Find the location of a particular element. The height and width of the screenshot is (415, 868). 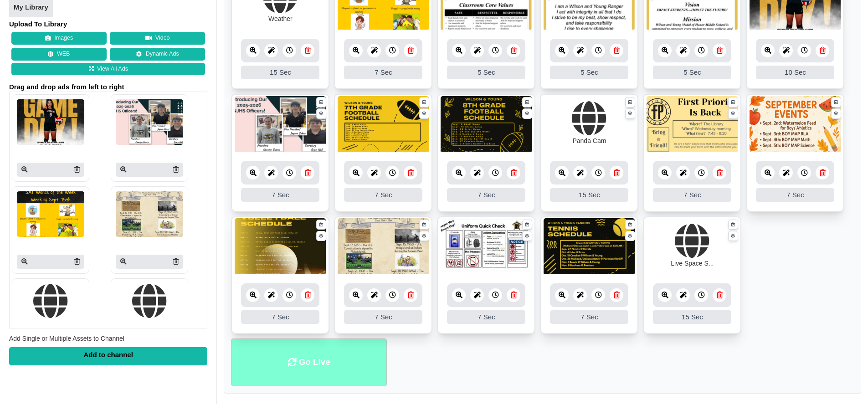

span: Drag and drop ads from left to right is located at coordinates (108, 87).